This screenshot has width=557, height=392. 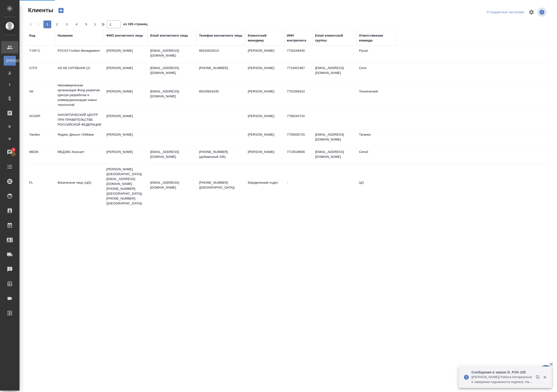 I want to click on td: Таганка, so click(x=376, y=138).